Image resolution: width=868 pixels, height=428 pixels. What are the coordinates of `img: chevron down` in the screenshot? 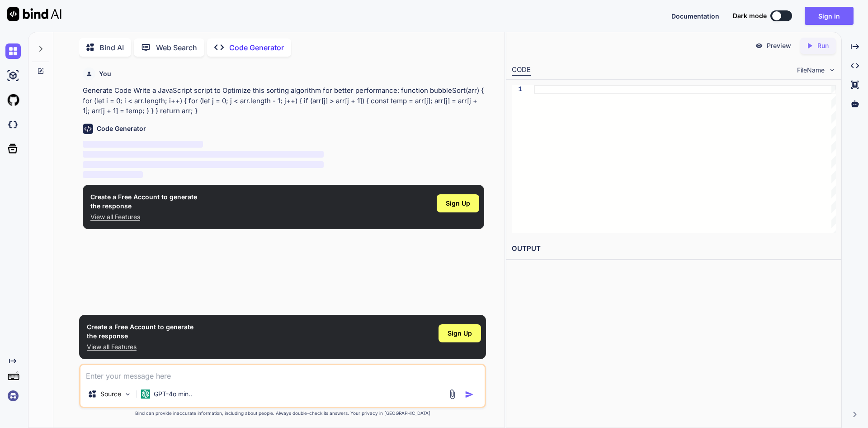 It's located at (832, 70).